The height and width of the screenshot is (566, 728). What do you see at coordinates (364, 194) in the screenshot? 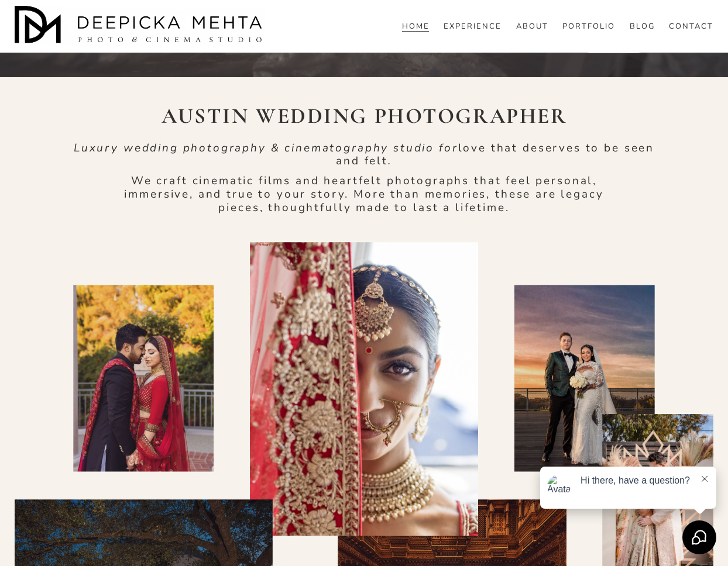
I see `p: We craft cinematic films and heartfelt photographs that feel personal, immersive, and true to you...` at bounding box center [364, 194].